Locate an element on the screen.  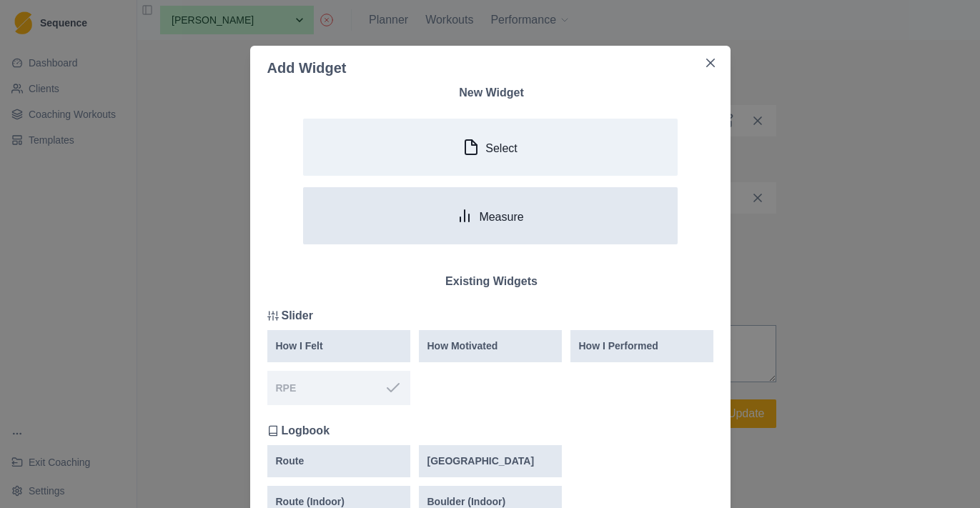
p: Select is located at coordinates (501, 148).